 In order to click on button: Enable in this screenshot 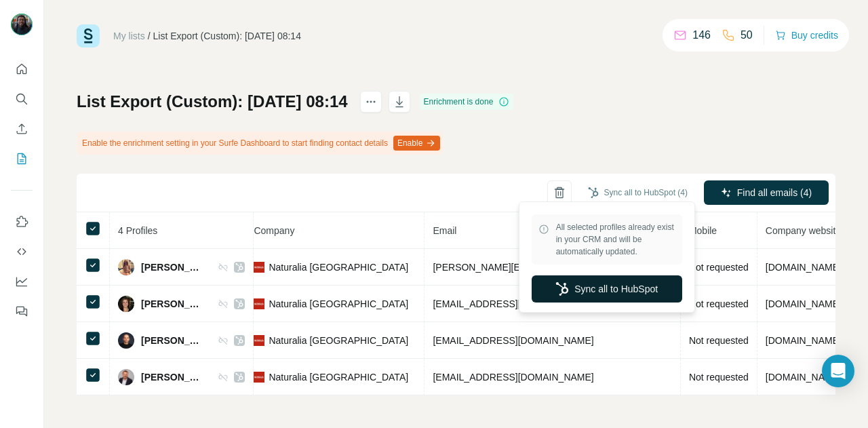, I will do `click(416, 143)`.